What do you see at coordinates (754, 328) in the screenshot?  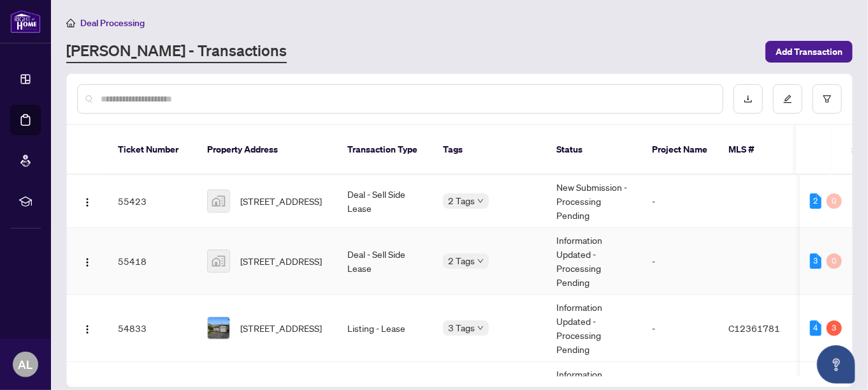 I see `span: C12361781` at bounding box center [754, 328].